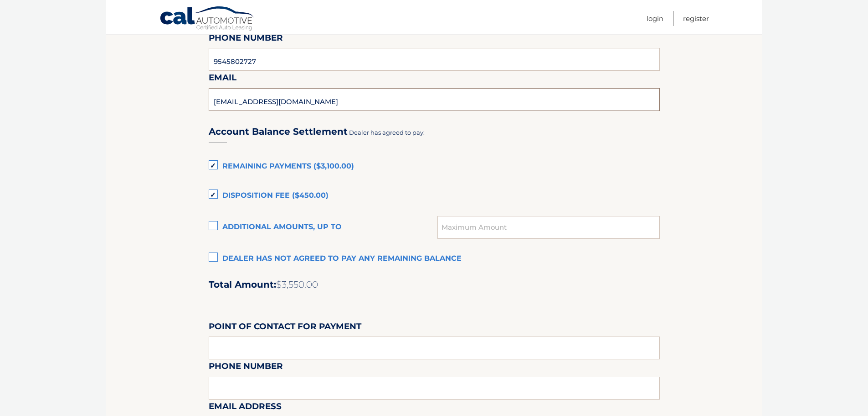 Image resolution: width=868 pixels, height=416 pixels. I want to click on a: Login, so click(655, 18).